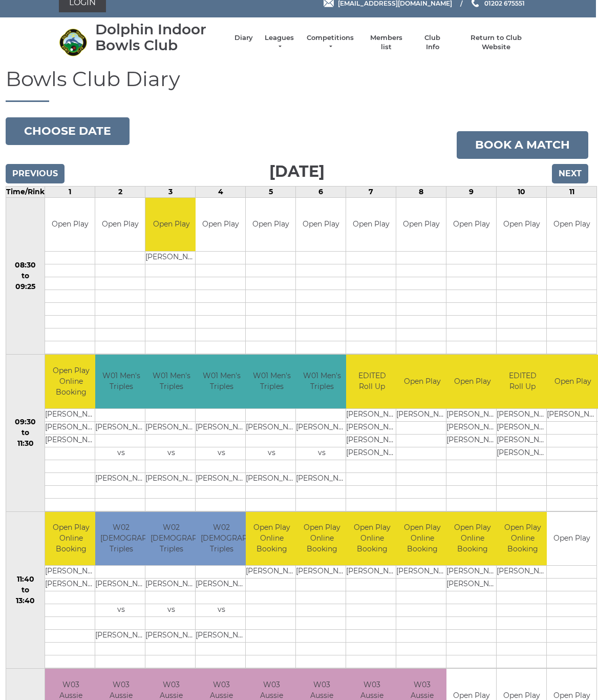 This screenshot has height=700, width=598. I want to click on td: Time/Rink, so click(26, 192).